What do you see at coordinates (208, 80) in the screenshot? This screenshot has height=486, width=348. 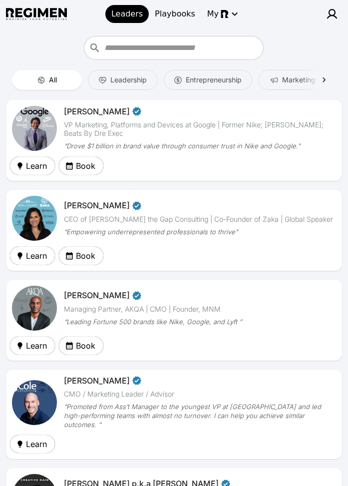 I see `button: Entrepreneurship` at bounding box center [208, 80].